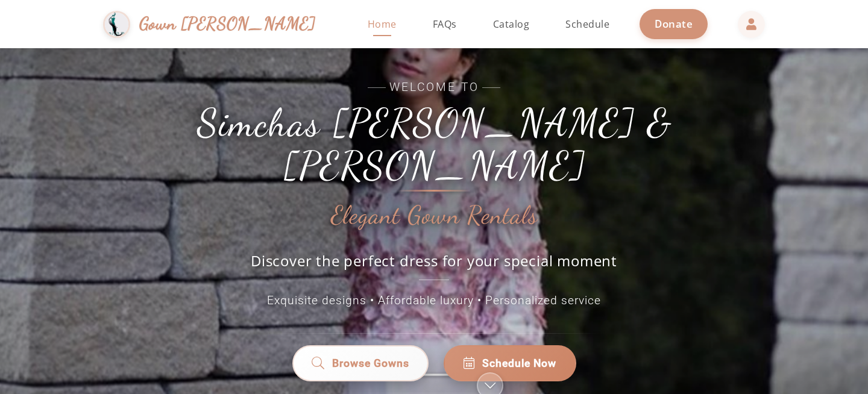  Describe the element at coordinates (371, 363) in the screenshot. I see `span: Browse Gowns` at that location.